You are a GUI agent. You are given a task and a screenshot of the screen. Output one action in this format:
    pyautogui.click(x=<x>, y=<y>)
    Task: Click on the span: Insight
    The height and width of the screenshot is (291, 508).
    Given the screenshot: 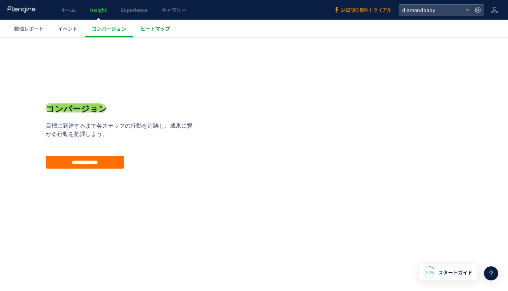 What is the action you would take?
    pyautogui.click(x=98, y=10)
    